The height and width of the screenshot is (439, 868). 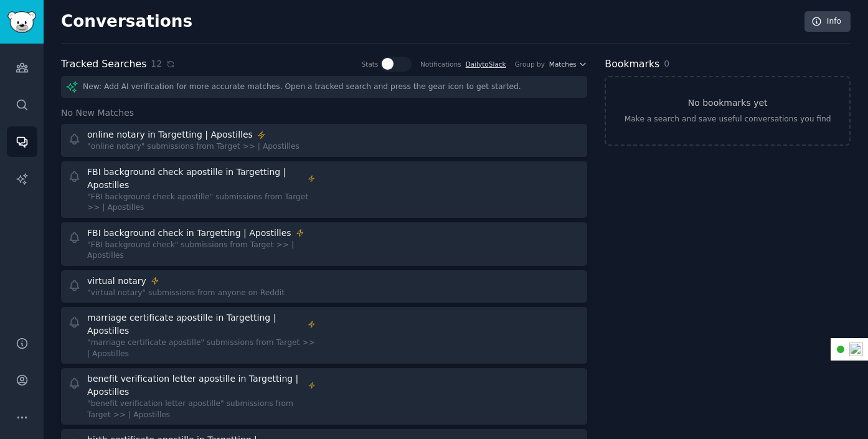 I want to click on div: marriage certificate apostille in Targetting | Apostilles, so click(x=195, y=325).